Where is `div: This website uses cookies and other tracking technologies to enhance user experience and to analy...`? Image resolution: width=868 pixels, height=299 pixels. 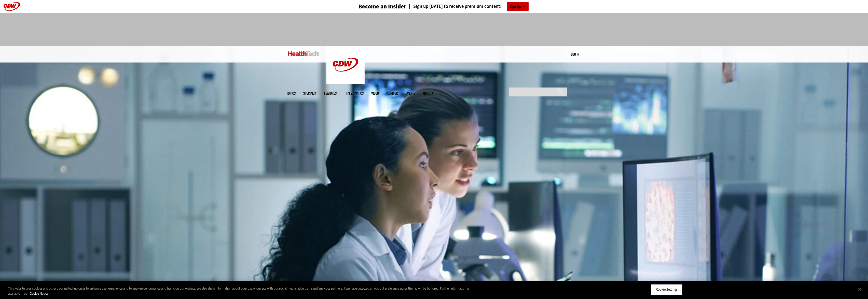
div: This website uses cookies and other tracking technologies to enhance user experience and to analy... is located at coordinates (243, 291).